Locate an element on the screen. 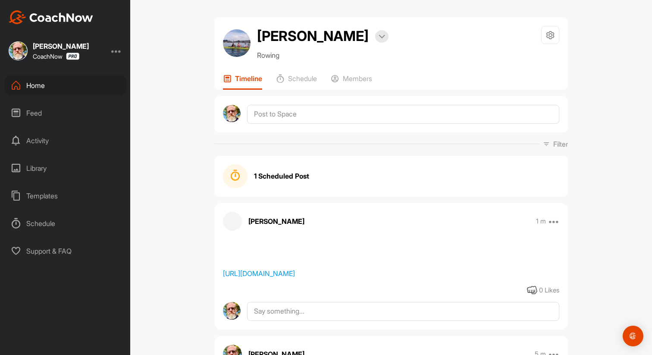  p: Filter is located at coordinates (560, 144).